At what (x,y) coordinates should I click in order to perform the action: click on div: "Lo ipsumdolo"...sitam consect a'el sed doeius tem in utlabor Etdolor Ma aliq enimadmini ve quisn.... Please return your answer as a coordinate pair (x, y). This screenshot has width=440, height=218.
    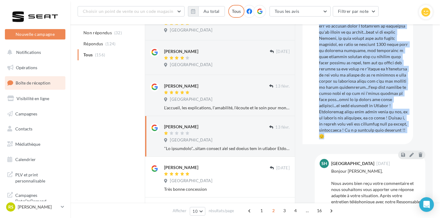
    Looking at the image, I should click on (227, 148).